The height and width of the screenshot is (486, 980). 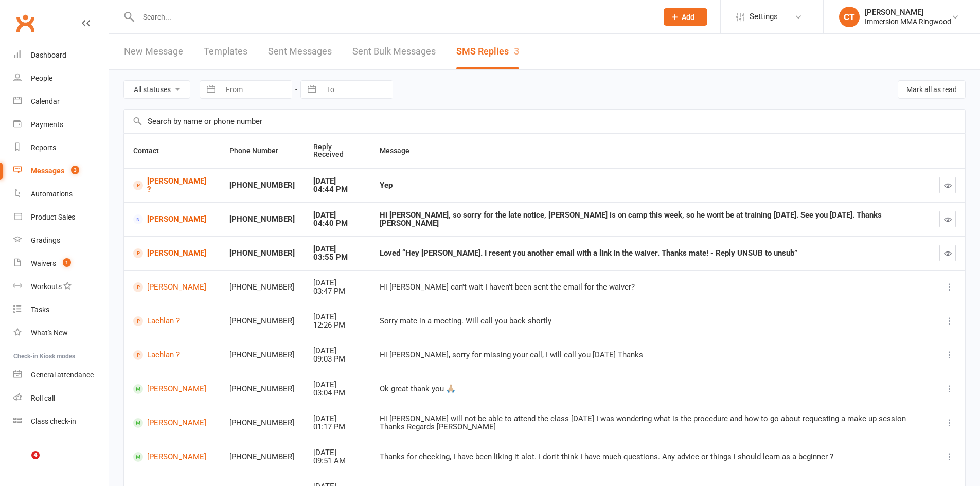 What do you see at coordinates (43, 264) in the screenshot?
I see `div: Waivers` at bounding box center [43, 264].